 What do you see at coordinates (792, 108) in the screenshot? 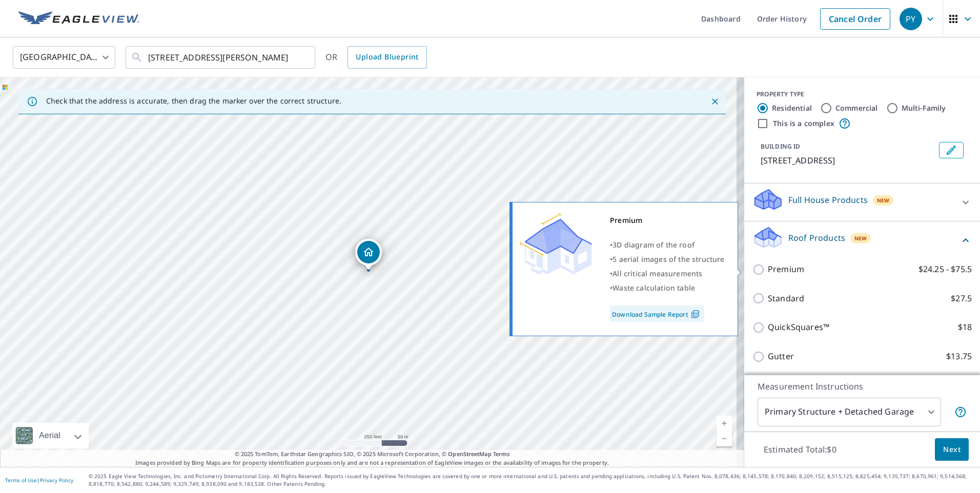
I see `label: Residential` at bounding box center [792, 108].